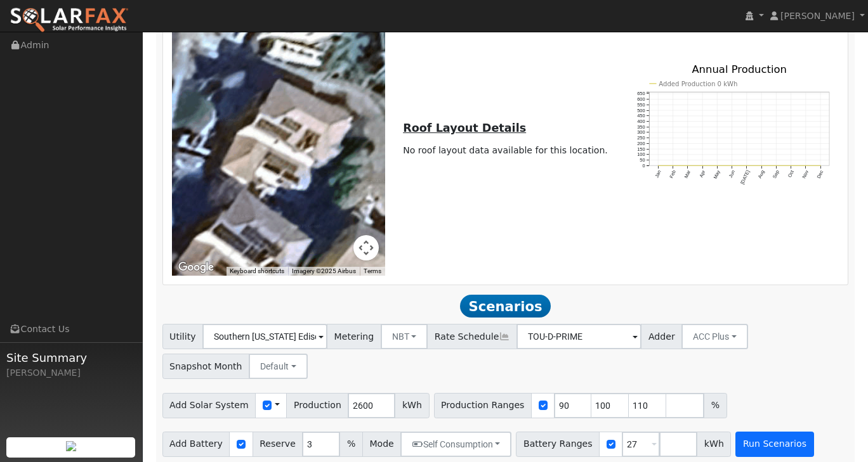 This screenshot has width=868, height=462. What do you see at coordinates (456, 445) in the screenshot?
I see `button: Self Consumption` at bounding box center [456, 445].